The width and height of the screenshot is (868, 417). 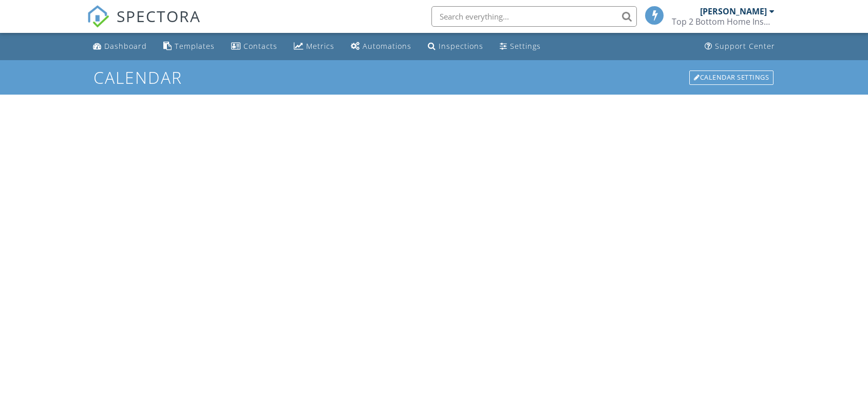 I want to click on a: Settings, so click(x=520, y=46).